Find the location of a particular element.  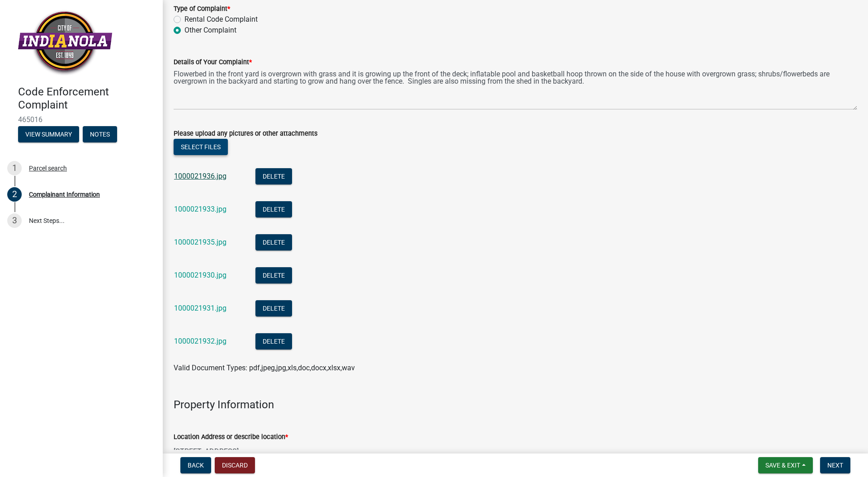

a: 1000021933.jpg is located at coordinates (200, 209).